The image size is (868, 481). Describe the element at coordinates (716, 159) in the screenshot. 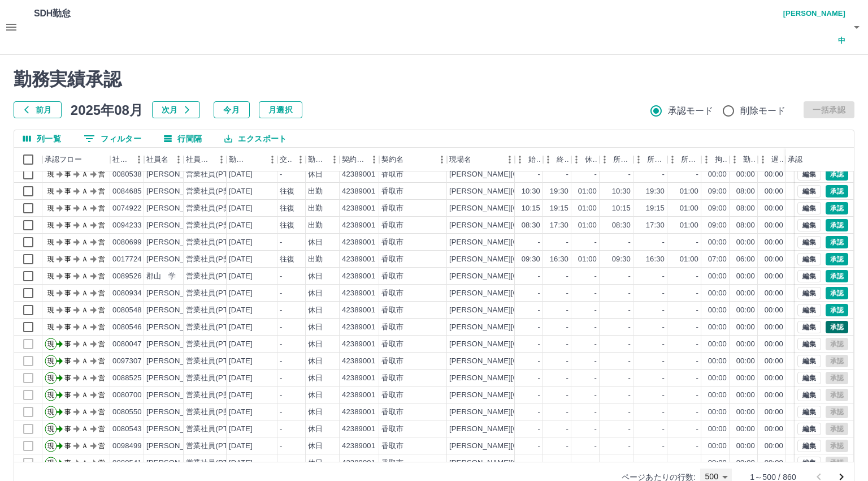

I see `div: 拘束` at that location.